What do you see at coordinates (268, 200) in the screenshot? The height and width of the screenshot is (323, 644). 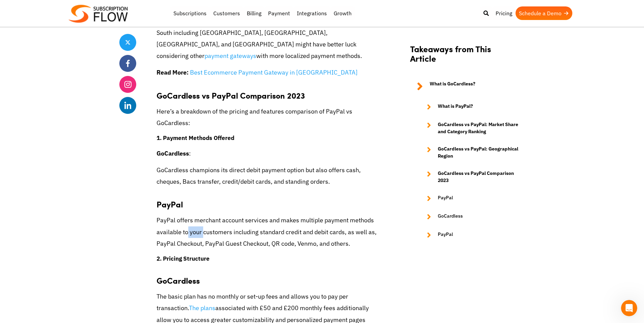 I see `h3: PayPal` at bounding box center [268, 200].